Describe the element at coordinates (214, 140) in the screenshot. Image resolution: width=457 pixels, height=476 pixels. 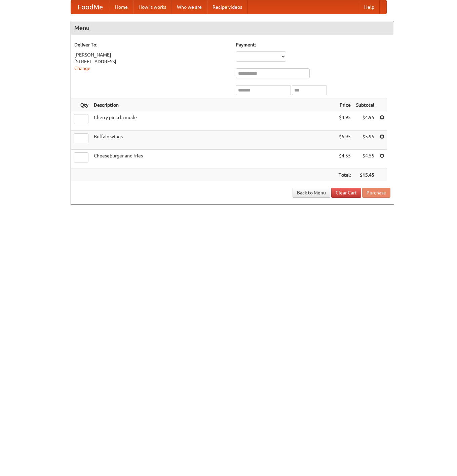
I see `td: Buffalo wings` at that location.